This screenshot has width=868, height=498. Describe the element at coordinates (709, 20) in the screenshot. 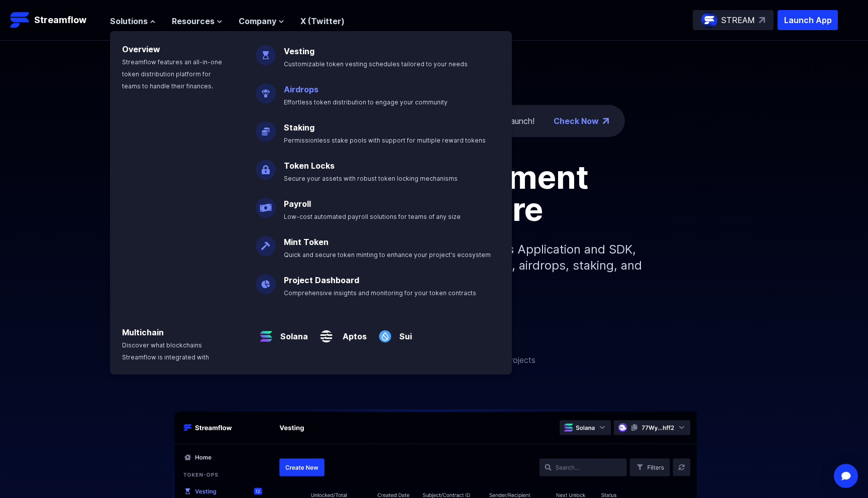

I see `img: streamflow-logo-circle.png` at that location.